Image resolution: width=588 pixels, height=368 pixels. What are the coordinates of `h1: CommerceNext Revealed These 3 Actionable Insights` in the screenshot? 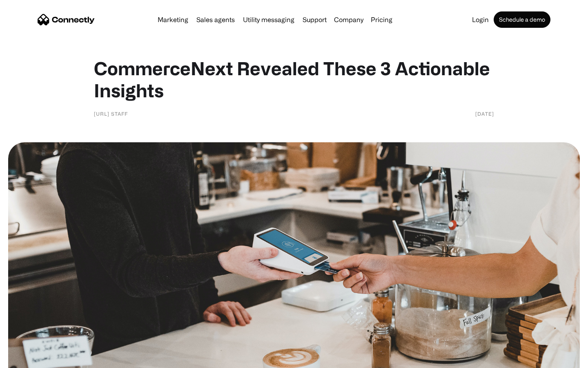 It's located at (294, 79).